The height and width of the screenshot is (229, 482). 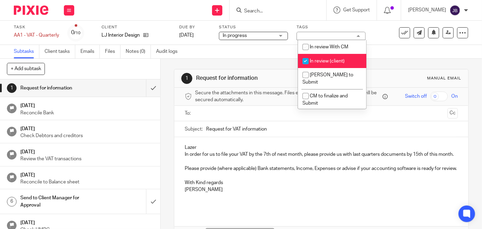 I want to click on button: + Add subtask, so click(x=26, y=69).